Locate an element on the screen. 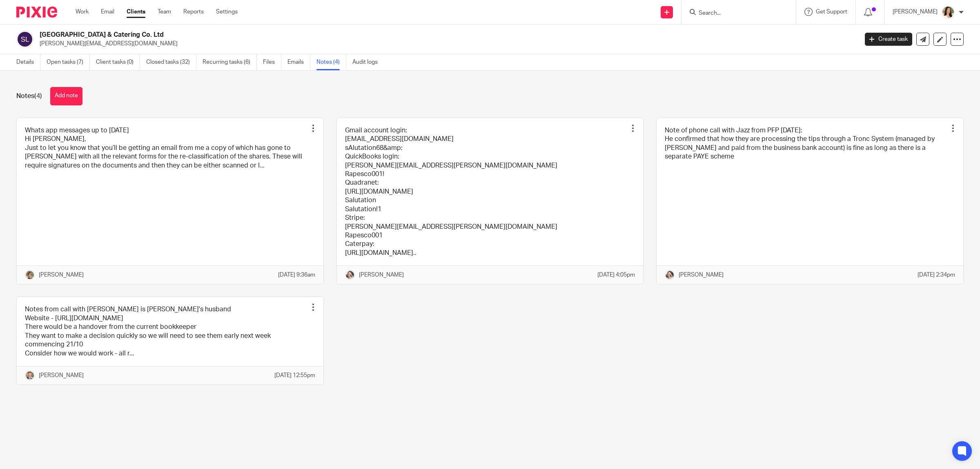 The height and width of the screenshot is (469, 980). span: Get Support is located at coordinates (832, 12).